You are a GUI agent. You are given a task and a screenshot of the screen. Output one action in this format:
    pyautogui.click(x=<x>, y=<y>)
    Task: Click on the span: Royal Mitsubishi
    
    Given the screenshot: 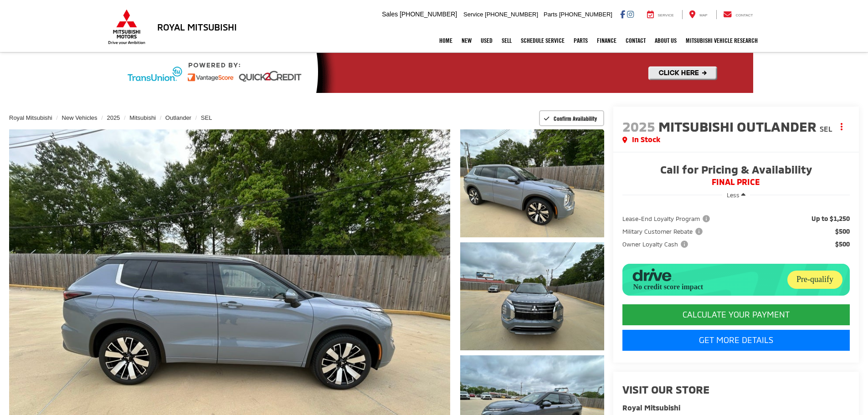 What is the action you would take?
    pyautogui.click(x=30, y=117)
    